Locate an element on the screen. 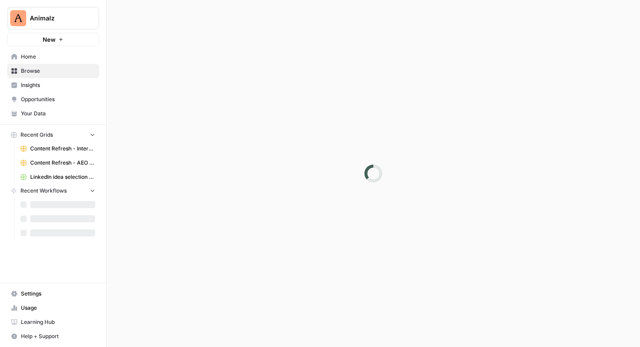  button: Recent Workflows is located at coordinates (53, 191).